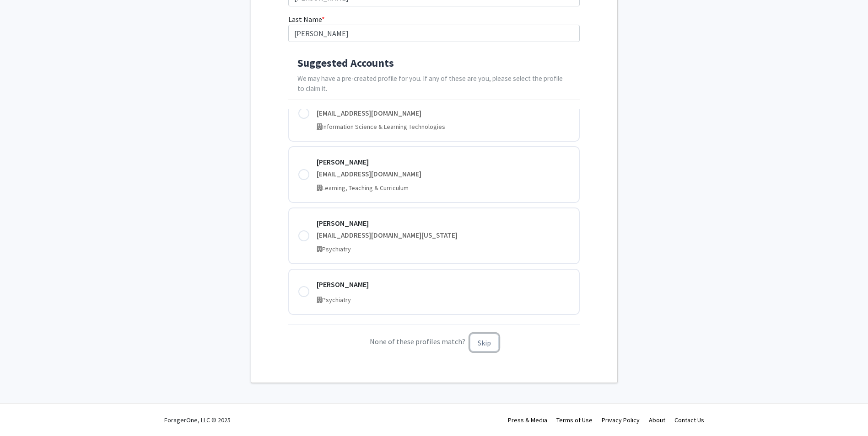 Image resolution: width=868 pixels, height=436 pixels. What do you see at coordinates (657, 420) in the screenshot?
I see `a: About` at bounding box center [657, 420].